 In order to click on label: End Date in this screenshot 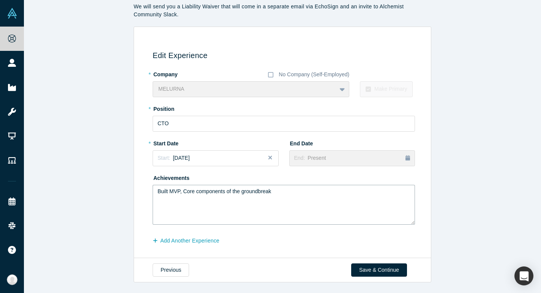, I will do `click(311, 142)`.